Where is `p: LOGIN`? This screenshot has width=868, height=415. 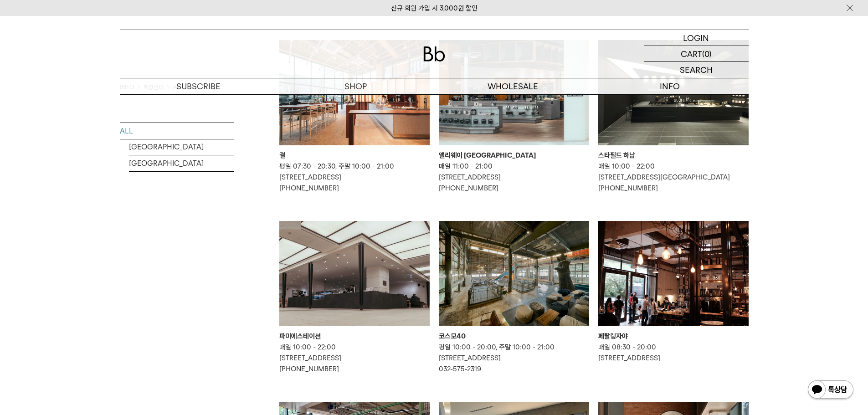 p: LOGIN is located at coordinates (695, 38).